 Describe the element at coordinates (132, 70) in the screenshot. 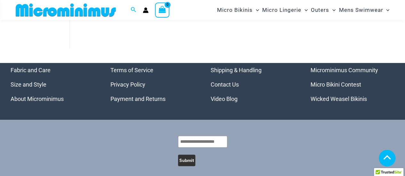

I see `a: Terms of Service` at that location.